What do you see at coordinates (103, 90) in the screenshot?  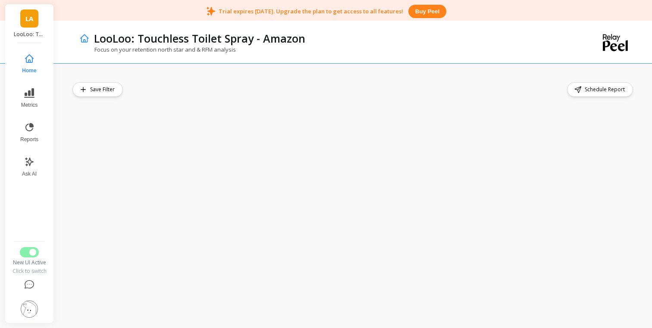 I see `span: Save Filter` at bounding box center [103, 90].